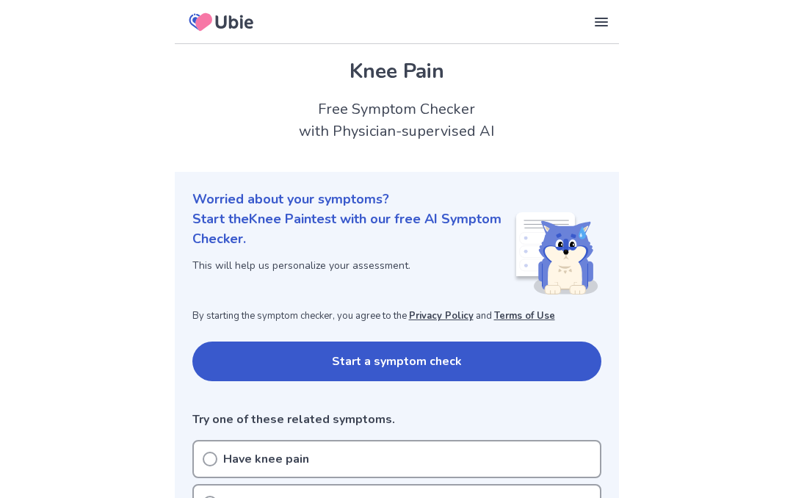 This screenshot has width=793, height=498. What do you see at coordinates (441, 316) in the screenshot?
I see `a: Privacy Policy` at bounding box center [441, 316].